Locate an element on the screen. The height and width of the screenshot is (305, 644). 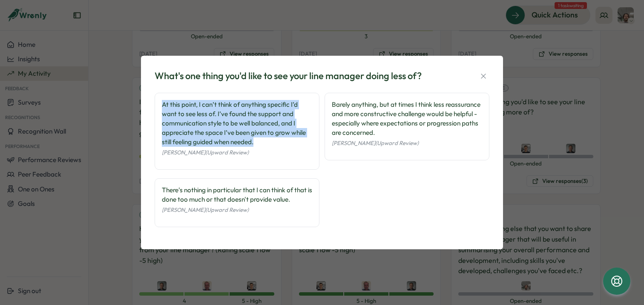
div: There's nothing in particular that I can think of that is done too much or that doesn't provide v... is located at coordinates (237, 194).